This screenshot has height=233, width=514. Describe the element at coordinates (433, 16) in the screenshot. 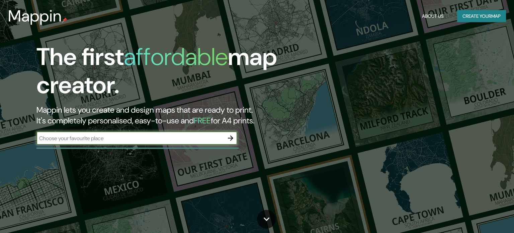

I see `button: About Us` at that location.